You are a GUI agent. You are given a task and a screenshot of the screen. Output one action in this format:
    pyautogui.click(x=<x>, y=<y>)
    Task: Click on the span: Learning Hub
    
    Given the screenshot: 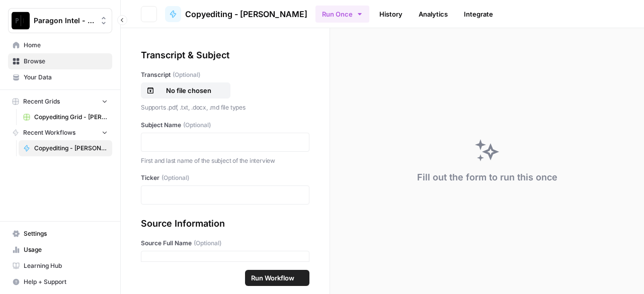 What is the action you would take?
    pyautogui.click(x=66, y=266)
    